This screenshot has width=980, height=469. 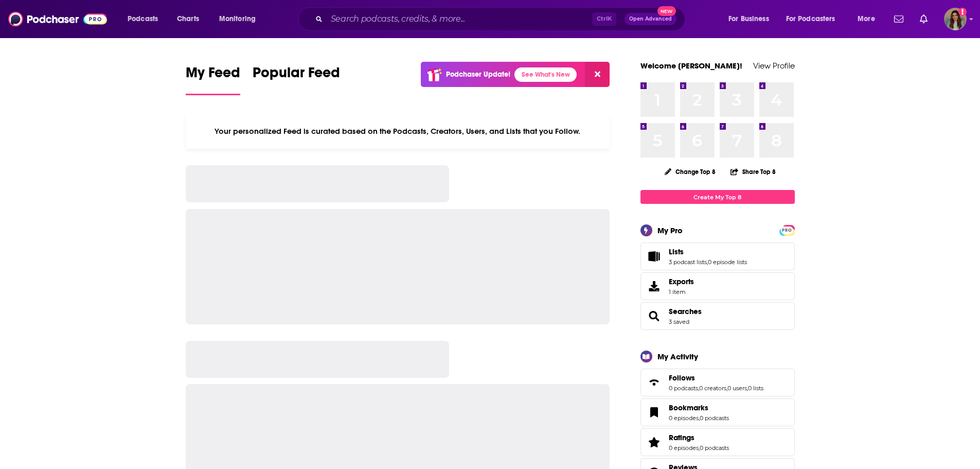 What do you see at coordinates (748, 19) in the screenshot?
I see `span: For Business` at bounding box center [748, 19].